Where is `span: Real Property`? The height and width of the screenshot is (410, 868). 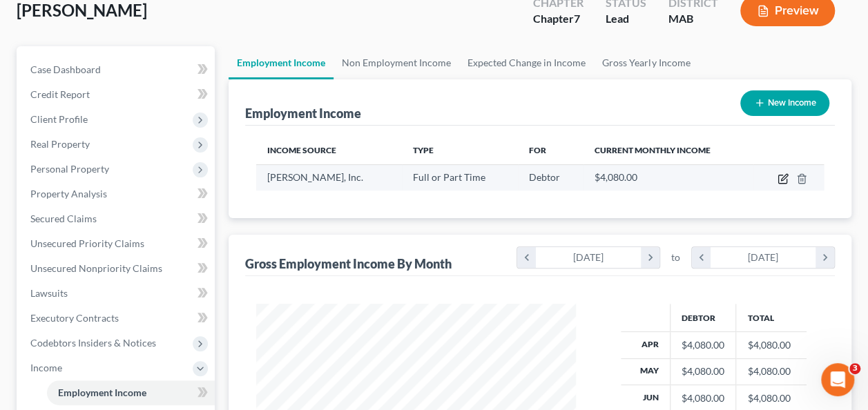
span: Real Property is located at coordinates (60, 144).